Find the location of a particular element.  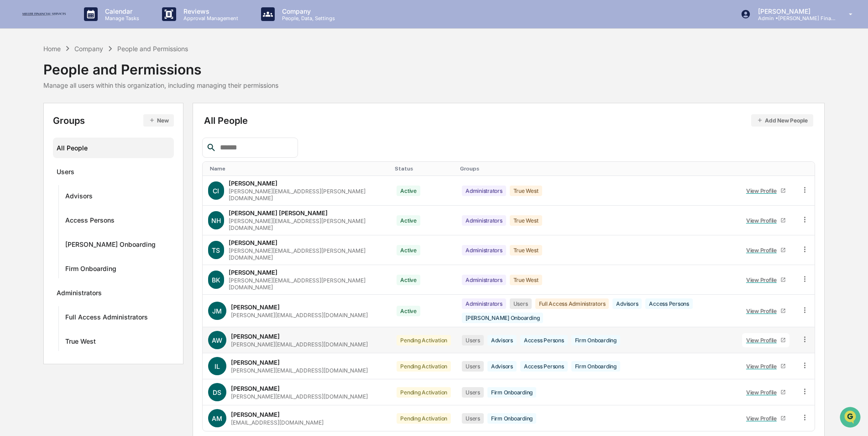

div: We're available if you need us! is located at coordinates (73, 83).